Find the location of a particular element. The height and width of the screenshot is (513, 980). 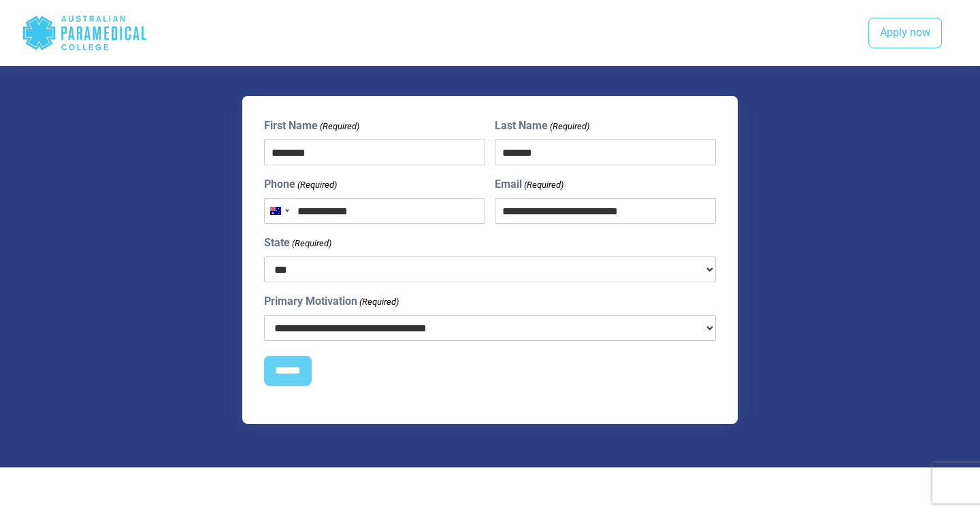

button: Selected country is located at coordinates (279, 211).